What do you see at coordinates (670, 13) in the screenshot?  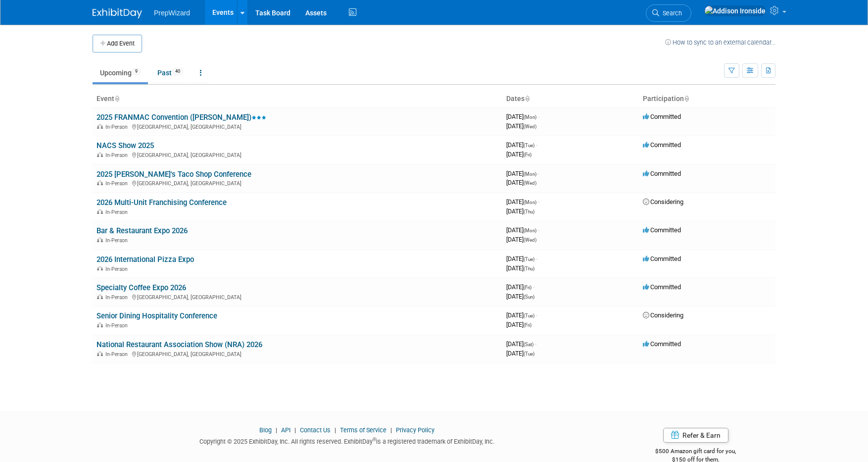 I see `span: Search` at bounding box center [670, 13].